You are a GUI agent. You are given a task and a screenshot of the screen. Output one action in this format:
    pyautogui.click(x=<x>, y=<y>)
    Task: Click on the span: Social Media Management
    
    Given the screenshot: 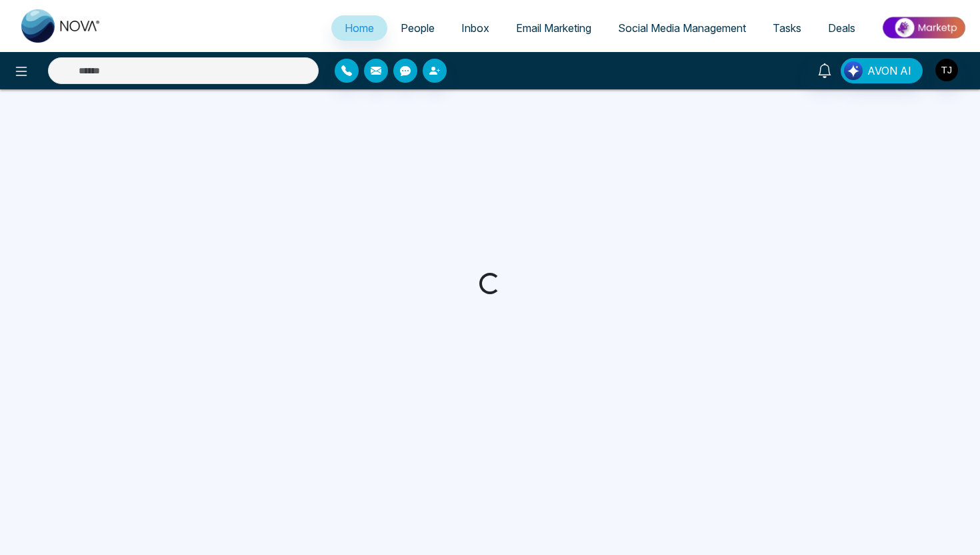 What is the action you would take?
    pyautogui.click(x=682, y=28)
    